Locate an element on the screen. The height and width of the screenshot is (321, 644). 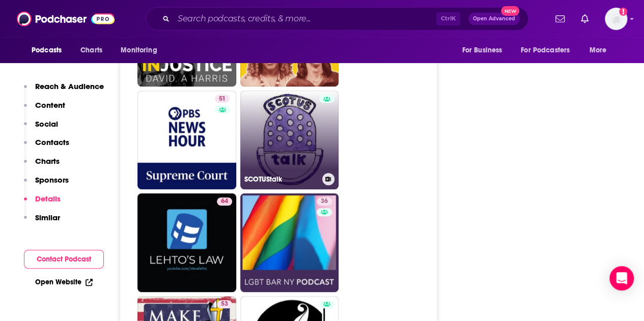
p: Sponsors is located at coordinates (52, 180).